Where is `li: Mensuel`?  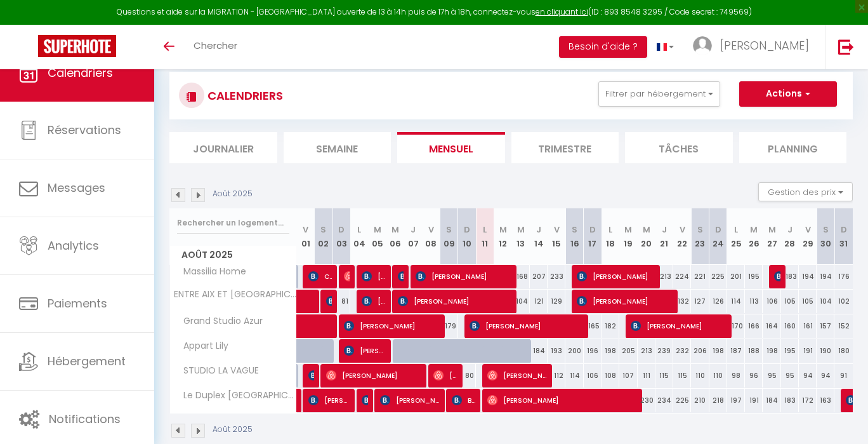 li: Mensuel is located at coordinates (451, 147).